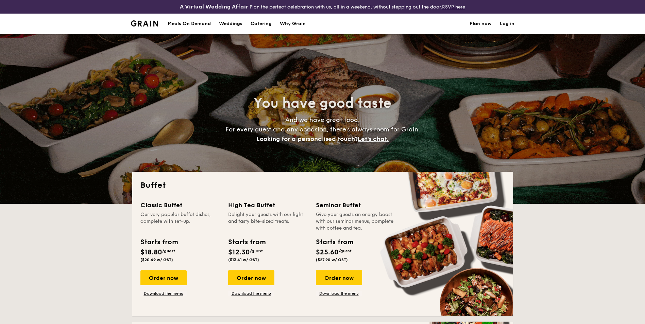 This screenshot has height=324, width=645. What do you see at coordinates (189, 24) in the screenshot?
I see `a: Meals On Demand` at bounding box center [189, 24].